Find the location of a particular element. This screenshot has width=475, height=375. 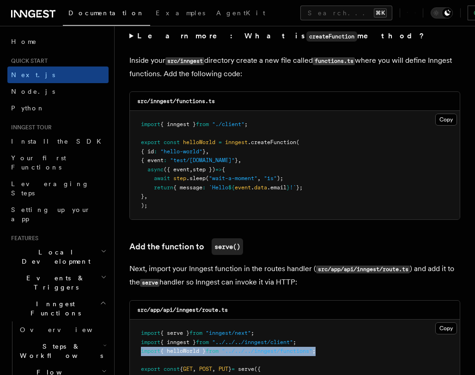

span: export is located at coordinates (151, 369).